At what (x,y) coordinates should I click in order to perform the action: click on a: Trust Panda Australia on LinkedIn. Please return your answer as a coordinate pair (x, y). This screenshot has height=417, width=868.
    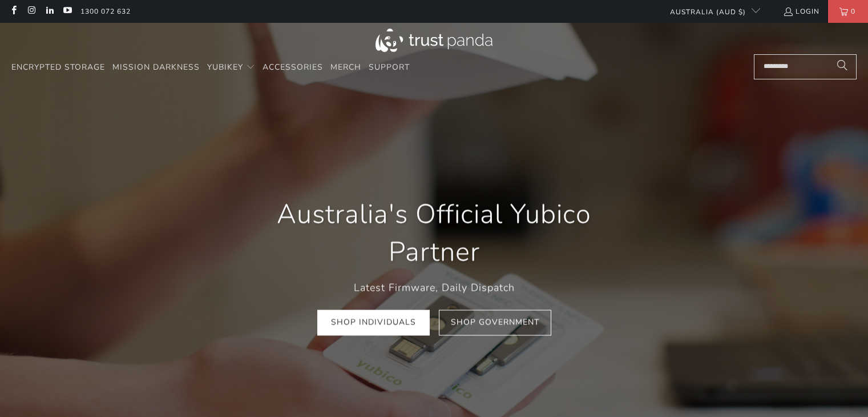
    Looking at the image, I should click on (49, 12).